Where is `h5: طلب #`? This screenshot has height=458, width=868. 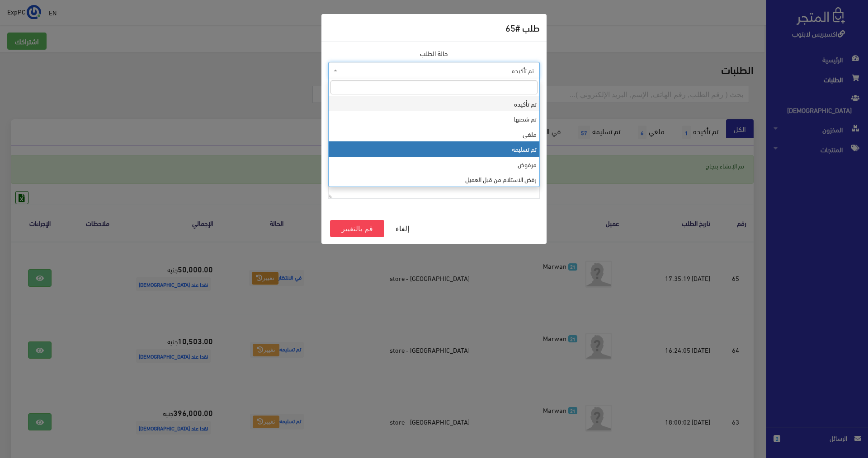
h5: طلب # is located at coordinates (523, 28).